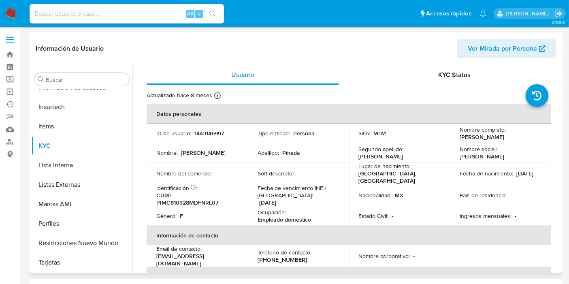 This screenshot has width=569, height=284. Describe the element at coordinates (507, 49) in the screenshot. I see `button: Ver Mirada por Persona` at that location.